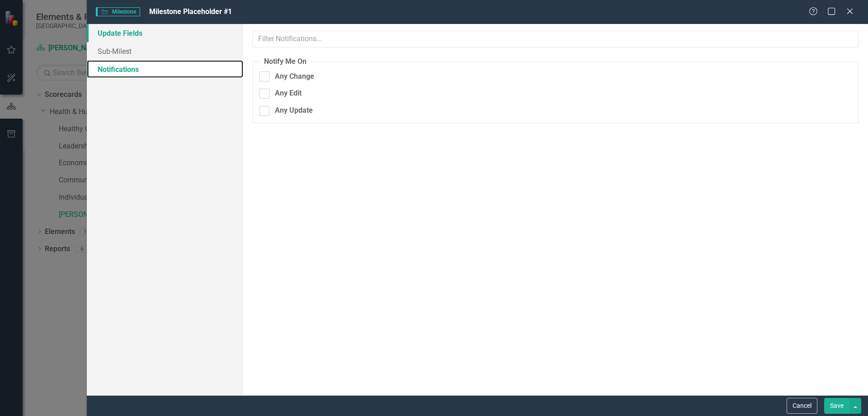 The width and height of the screenshot is (868, 416). What do you see at coordinates (285, 61) in the screenshot?
I see `legend: Notify Me On` at bounding box center [285, 61].